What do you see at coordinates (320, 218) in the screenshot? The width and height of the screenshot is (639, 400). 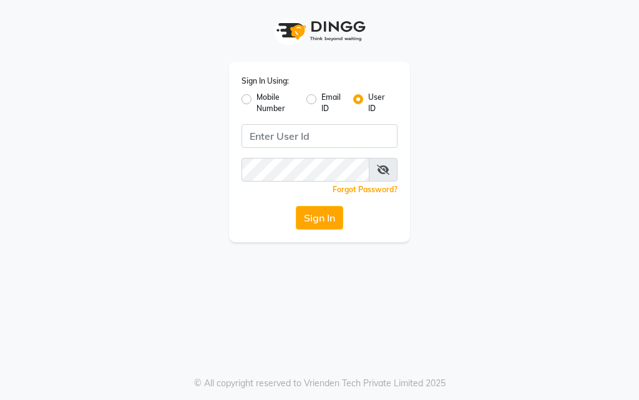 I see `button: Sign In` at bounding box center [320, 218].